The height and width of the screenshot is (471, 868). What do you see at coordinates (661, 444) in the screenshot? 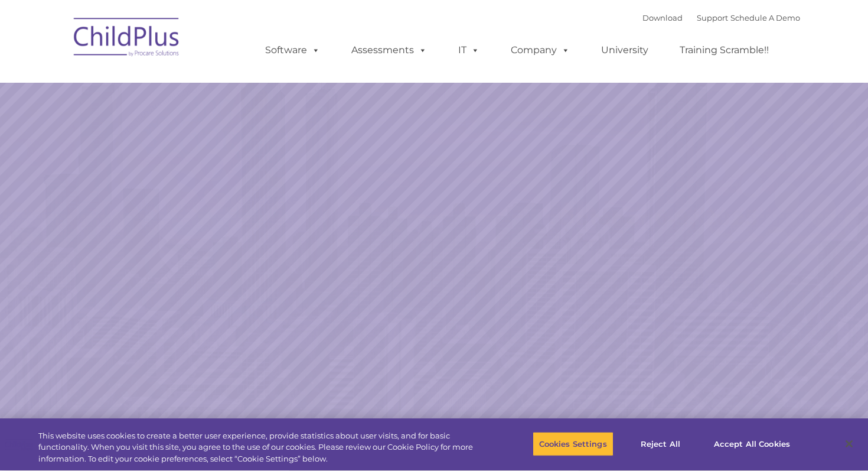
I see `button: Reject All` at bounding box center [661, 444].